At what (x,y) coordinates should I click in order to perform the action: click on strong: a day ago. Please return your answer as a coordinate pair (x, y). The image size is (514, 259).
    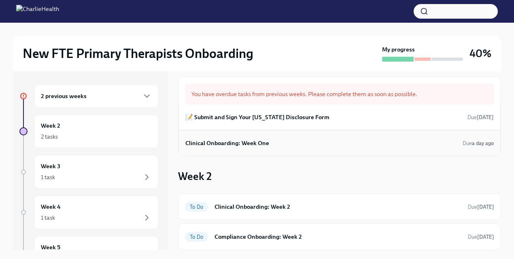
    Looking at the image, I should click on (483, 143).